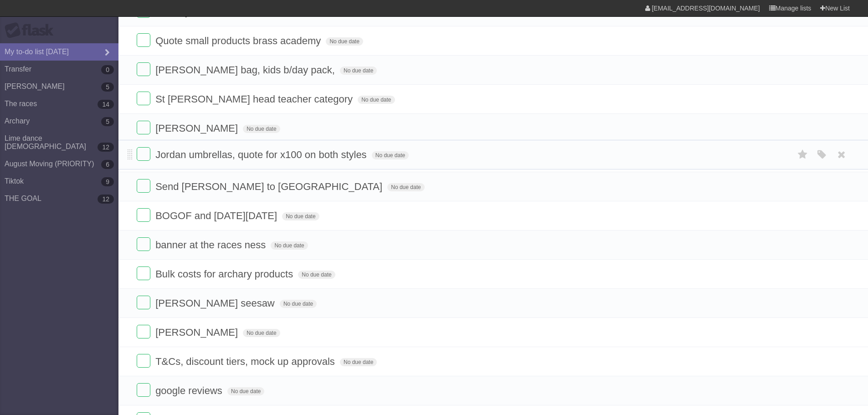 This screenshot has width=868, height=415. I want to click on b: 14, so click(106, 104).